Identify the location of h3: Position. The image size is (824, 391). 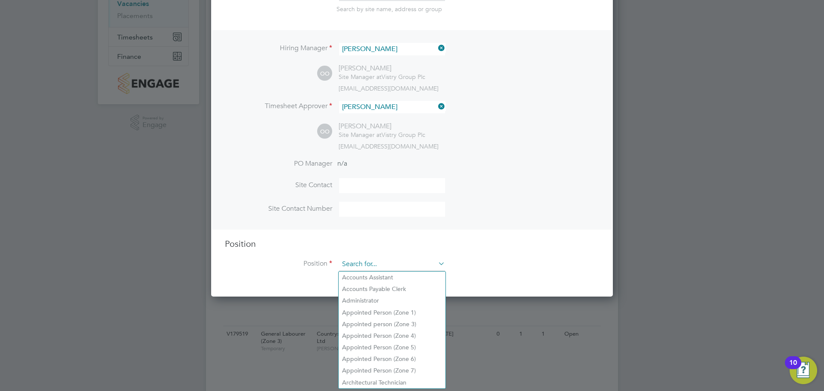
(412, 244).